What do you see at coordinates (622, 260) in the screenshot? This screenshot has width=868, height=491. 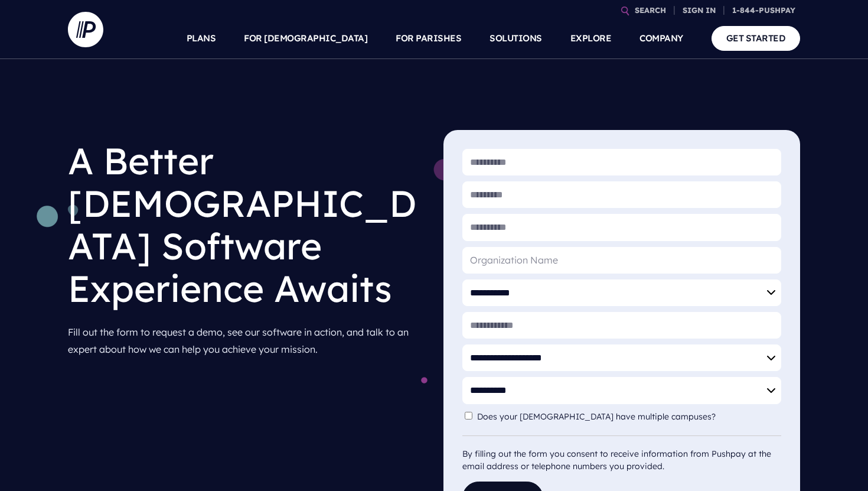 I see `input: Organization Name` at bounding box center [622, 260].